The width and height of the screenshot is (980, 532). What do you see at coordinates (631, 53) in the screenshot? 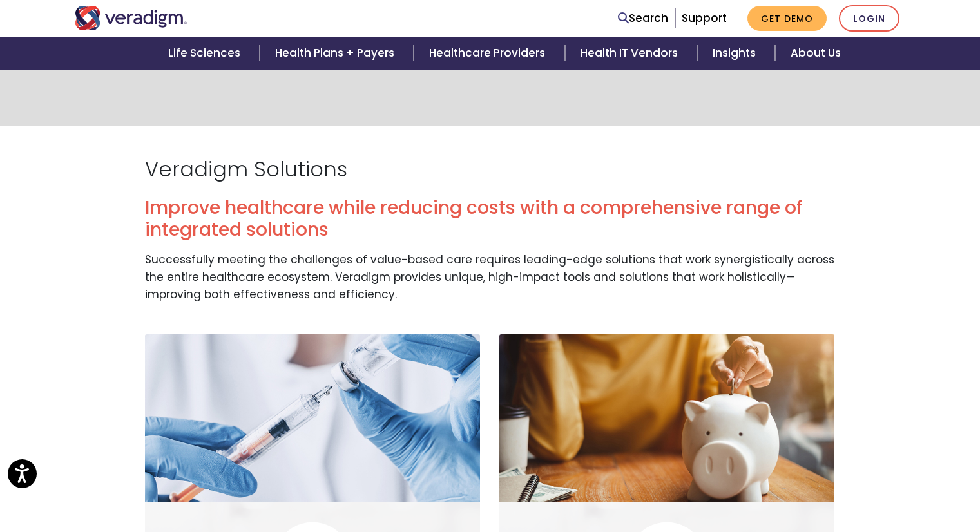
I see `a: Health IT Vendors` at bounding box center [631, 53].